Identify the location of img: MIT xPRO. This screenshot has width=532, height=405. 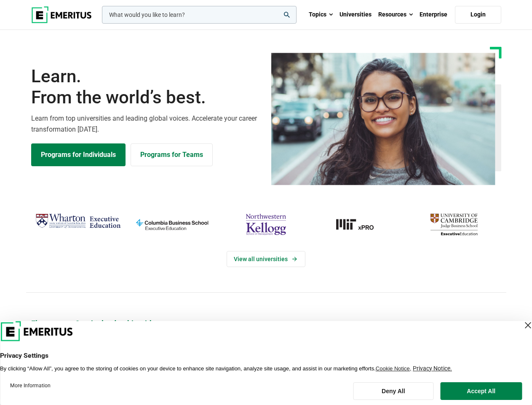
(360, 224).